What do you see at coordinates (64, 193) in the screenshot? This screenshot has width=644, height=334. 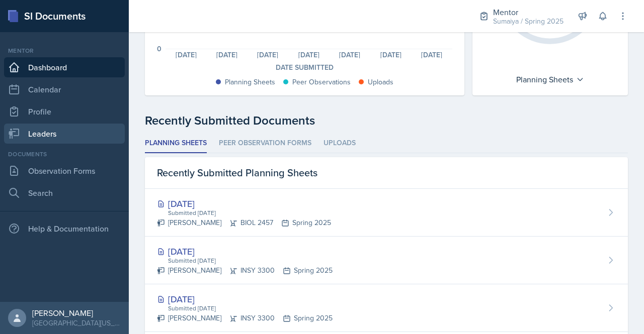 I see `a: Search` at bounding box center [64, 193].